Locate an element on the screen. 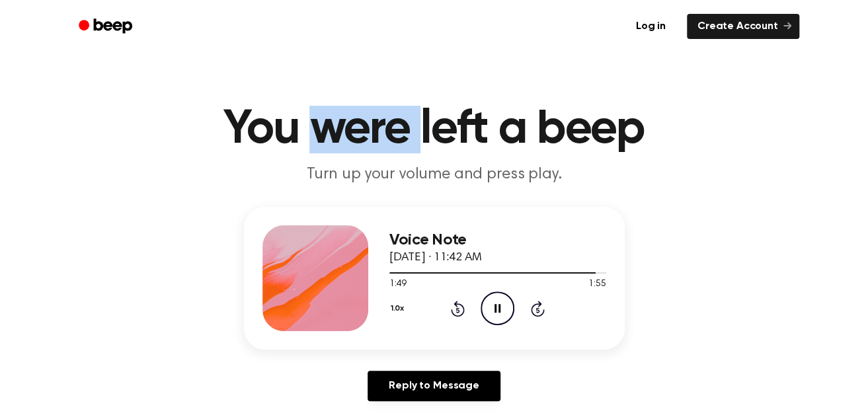 Image resolution: width=868 pixels, height=413 pixels. a: Reply to Message is located at coordinates (434, 386).